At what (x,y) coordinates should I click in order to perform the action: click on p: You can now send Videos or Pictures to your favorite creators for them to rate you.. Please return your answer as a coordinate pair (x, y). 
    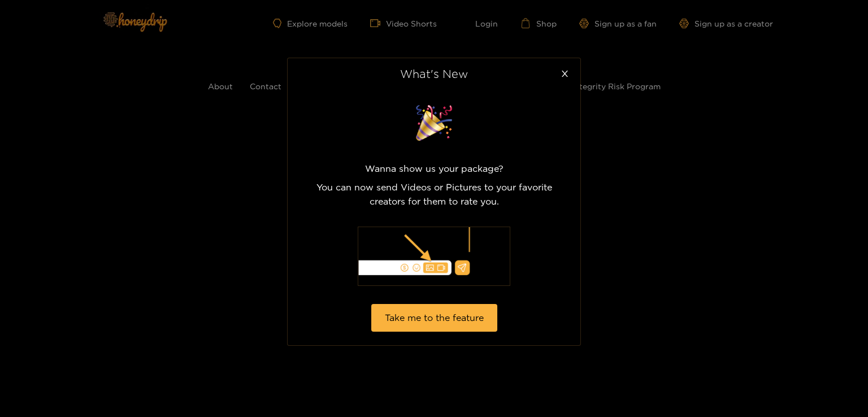
    Looking at the image, I should click on (434, 195).